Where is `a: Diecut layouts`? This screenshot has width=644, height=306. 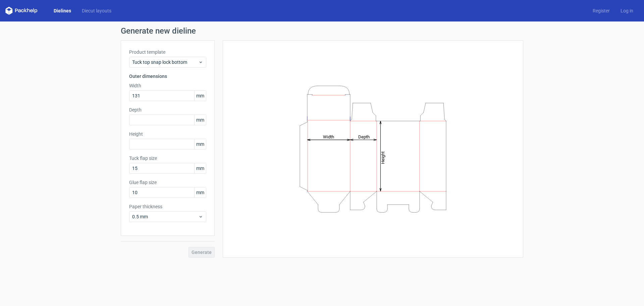
a: Diecut layouts is located at coordinates (96, 11).